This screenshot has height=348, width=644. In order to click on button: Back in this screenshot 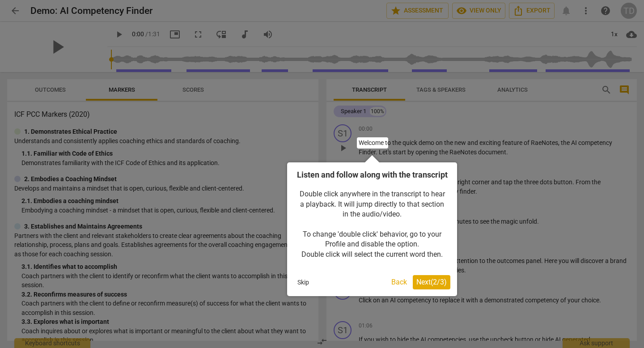, I will do `click(399, 282)`.